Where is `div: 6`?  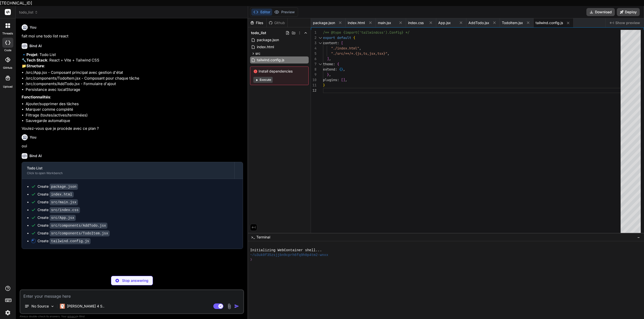 div: 6 is located at coordinates (314, 59).